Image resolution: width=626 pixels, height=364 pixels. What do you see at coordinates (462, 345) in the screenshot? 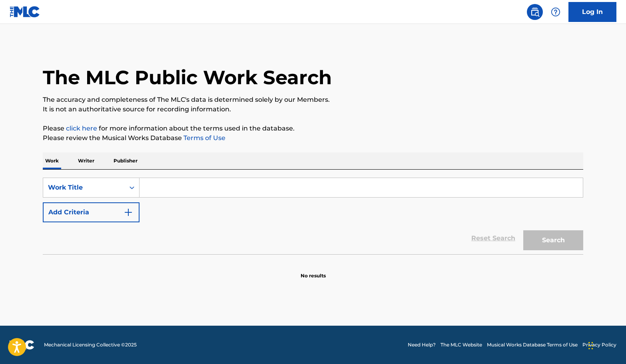
I see `a: The MLC Website` at bounding box center [462, 345].